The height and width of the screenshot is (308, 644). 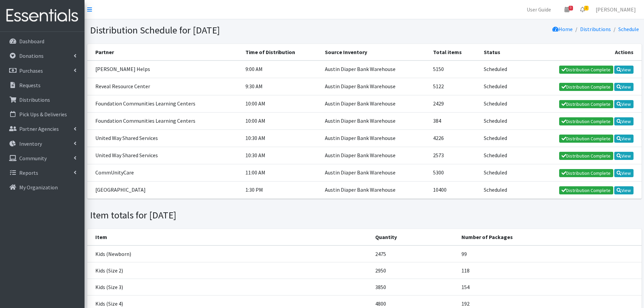 What do you see at coordinates (42, 86) in the screenshot?
I see `a: Requests` at bounding box center [42, 86].